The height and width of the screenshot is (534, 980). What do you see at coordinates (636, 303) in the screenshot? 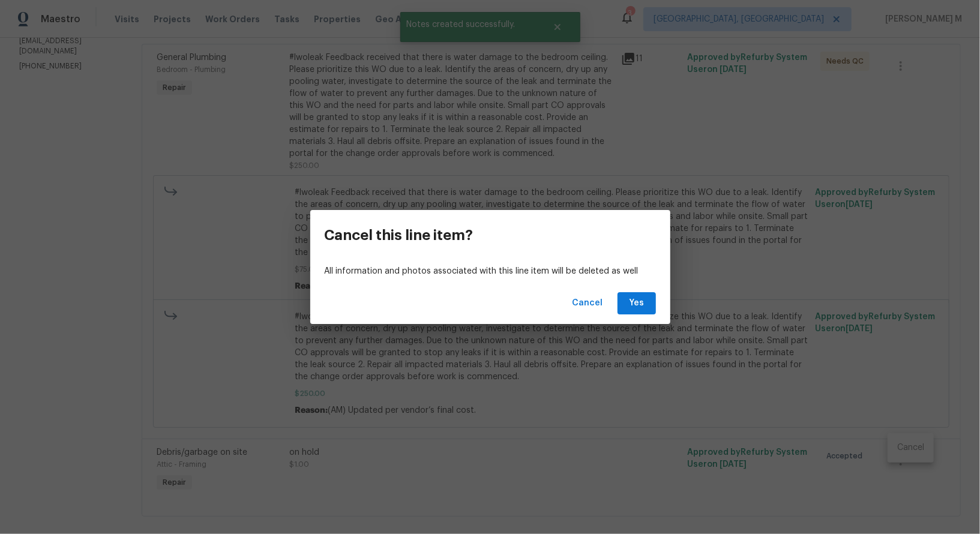
I see `button: Yes` at bounding box center [636, 303].